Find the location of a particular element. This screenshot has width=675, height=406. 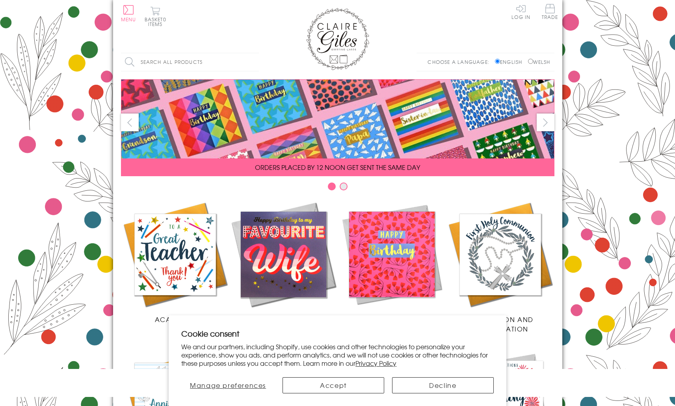

span: 0 items is located at coordinates (157, 22).